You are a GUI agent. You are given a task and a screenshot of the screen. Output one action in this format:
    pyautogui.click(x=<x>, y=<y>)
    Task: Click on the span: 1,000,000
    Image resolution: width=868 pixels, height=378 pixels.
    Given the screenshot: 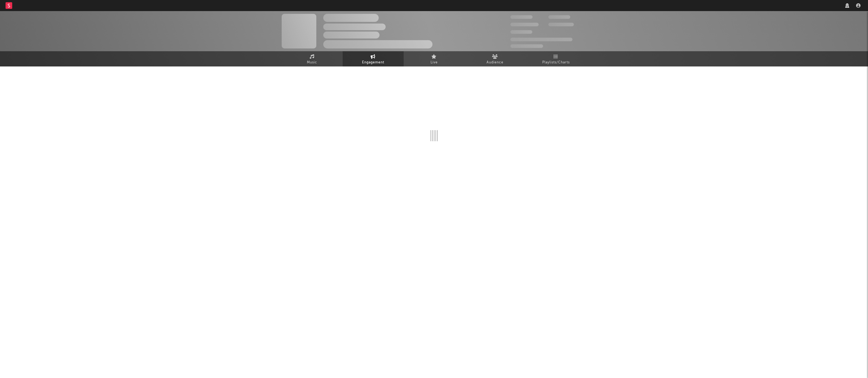 What is the action you would take?
    pyautogui.click(x=561, y=24)
    